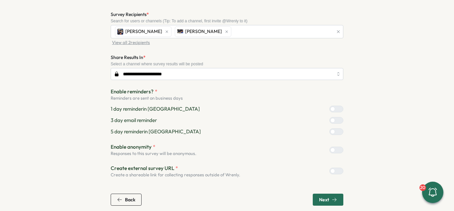 The height and width of the screenshot is (211, 454). What do you see at coordinates (227, 21) in the screenshot?
I see `div: Search for users or channels (Tip: To add a channel, first invite @Wrenly to it)` at bounding box center [227, 21].